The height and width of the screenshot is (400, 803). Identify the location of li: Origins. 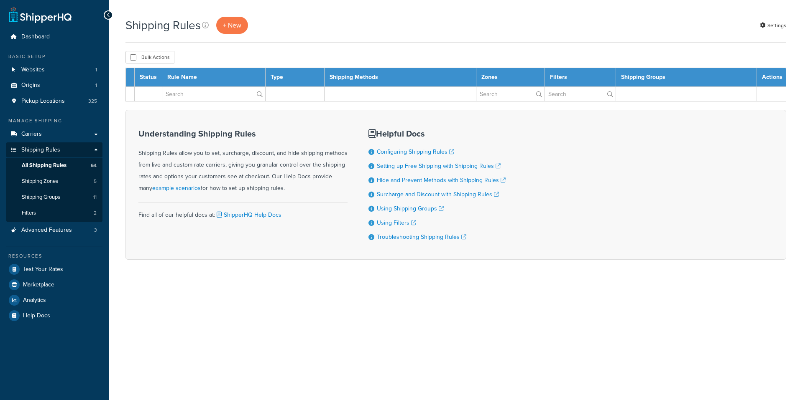
(54, 85).